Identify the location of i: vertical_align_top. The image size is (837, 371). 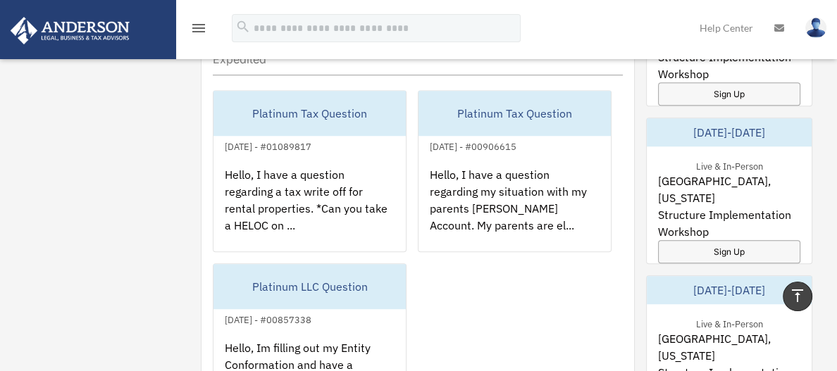
(797, 296).